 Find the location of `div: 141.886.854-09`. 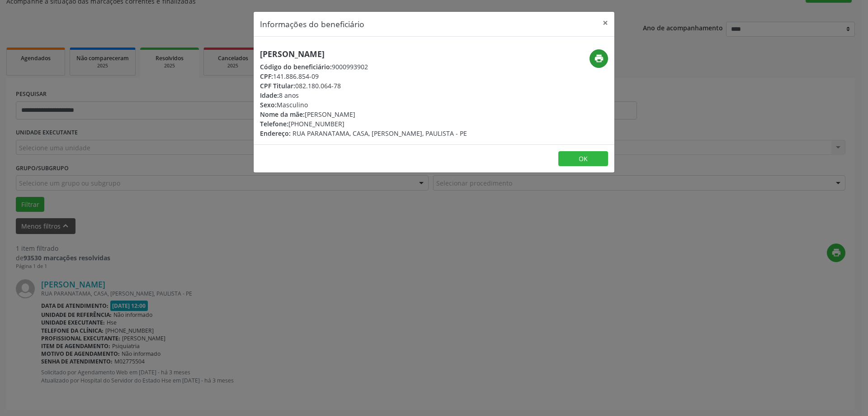

div: 141.886.854-09 is located at coordinates (364, 76).